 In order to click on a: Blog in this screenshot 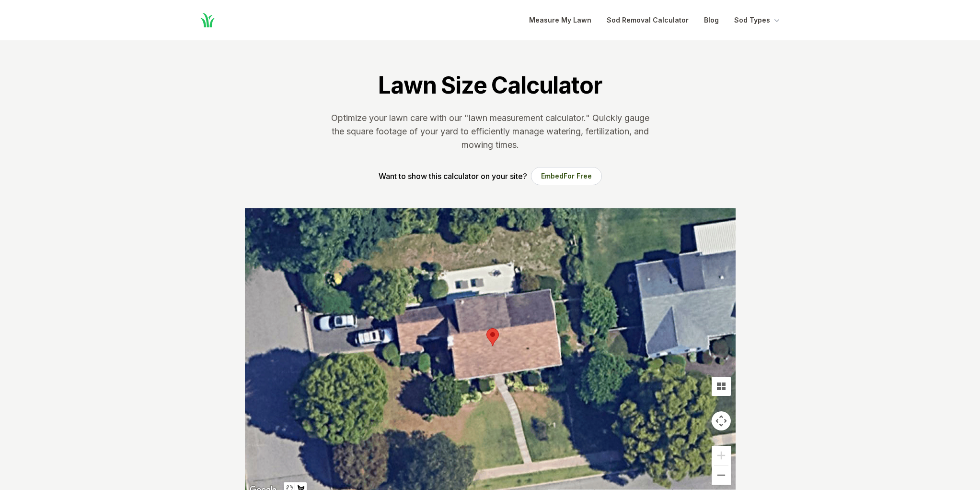, I will do `click(711, 20)`.